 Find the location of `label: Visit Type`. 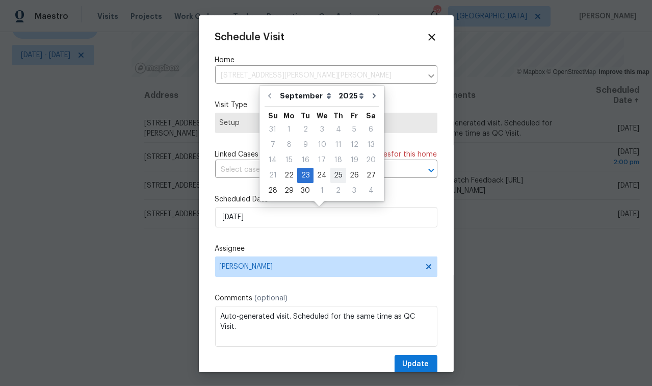

label: Visit Type is located at coordinates (326, 105).